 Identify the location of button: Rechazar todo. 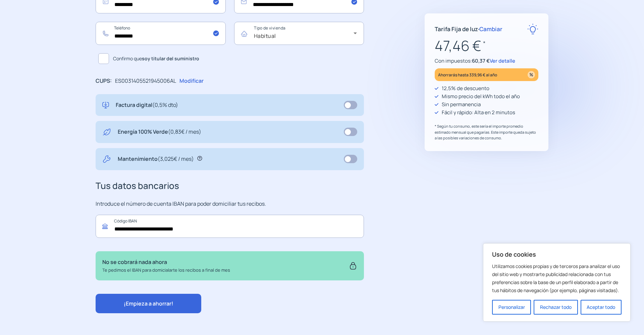
(555, 307).